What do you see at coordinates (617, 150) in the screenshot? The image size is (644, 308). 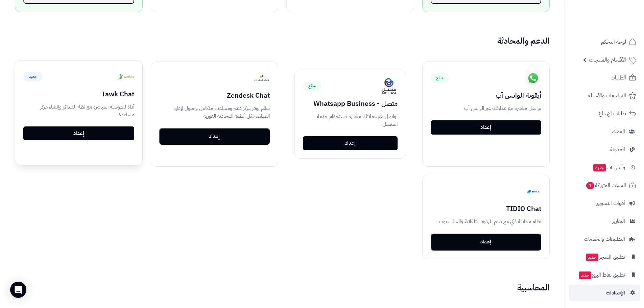 I see `span: المدونة` at bounding box center [617, 150].